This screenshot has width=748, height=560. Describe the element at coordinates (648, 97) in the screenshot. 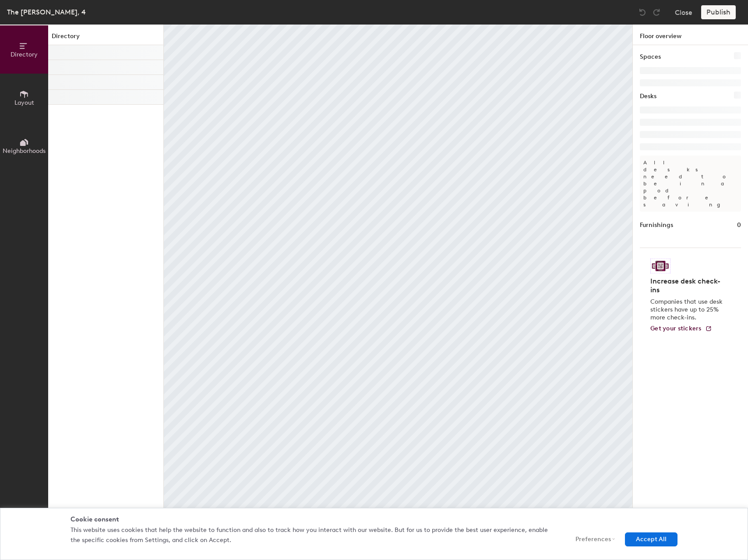

I see `h1: Desks` at that location.